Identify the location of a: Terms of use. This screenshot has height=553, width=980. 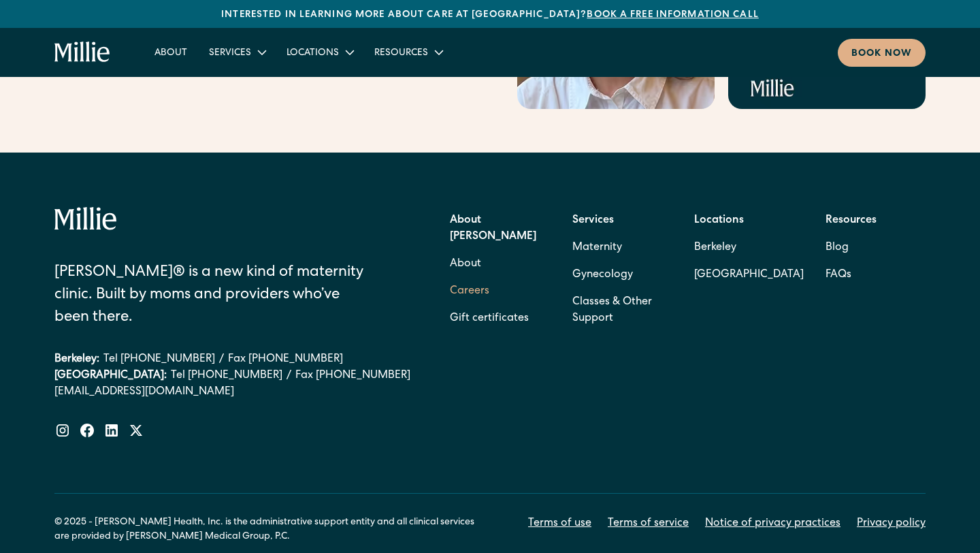
(559, 524).